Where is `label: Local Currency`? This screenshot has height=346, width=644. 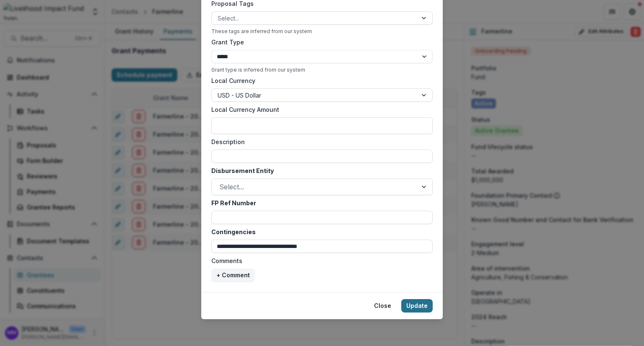
label: Local Currency is located at coordinates (233, 80).